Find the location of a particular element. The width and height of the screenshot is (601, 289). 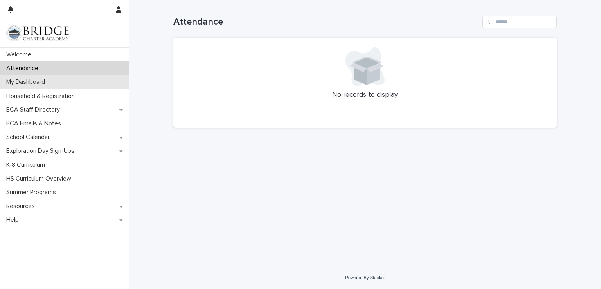

div: Search is located at coordinates (519, 22).